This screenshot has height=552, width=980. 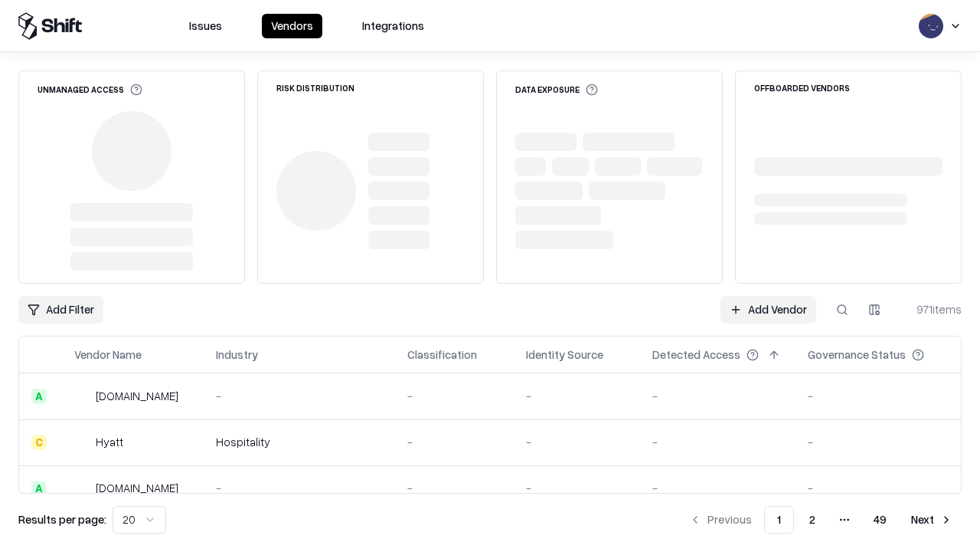 What do you see at coordinates (82, 442) in the screenshot?
I see `img: Hyatt` at bounding box center [82, 442].